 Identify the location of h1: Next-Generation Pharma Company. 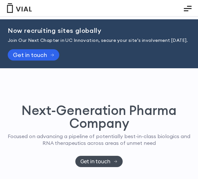
(99, 117).